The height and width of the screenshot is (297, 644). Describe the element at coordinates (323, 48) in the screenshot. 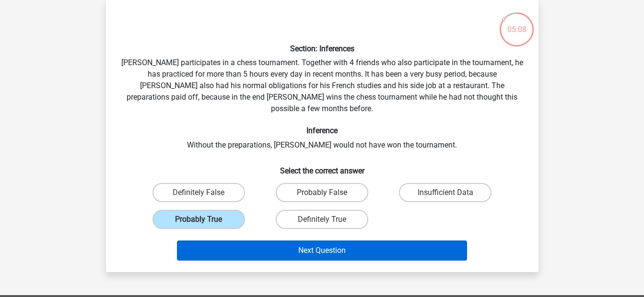

I see `h6: Section: Inferences` at that location.